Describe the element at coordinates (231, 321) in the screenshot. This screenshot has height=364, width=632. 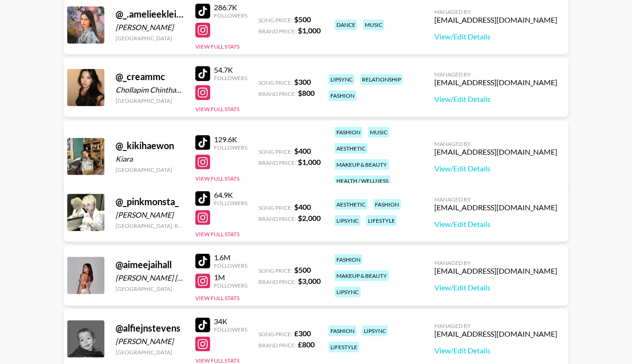
I see `div: 34K` at that location.